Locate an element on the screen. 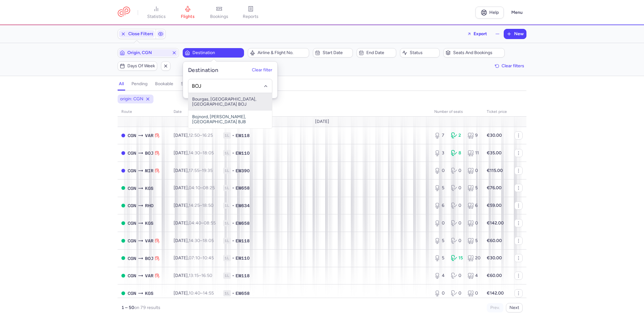 The width and height of the screenshot is (644, 320). div: 8 is located at coordinates (456, 153).